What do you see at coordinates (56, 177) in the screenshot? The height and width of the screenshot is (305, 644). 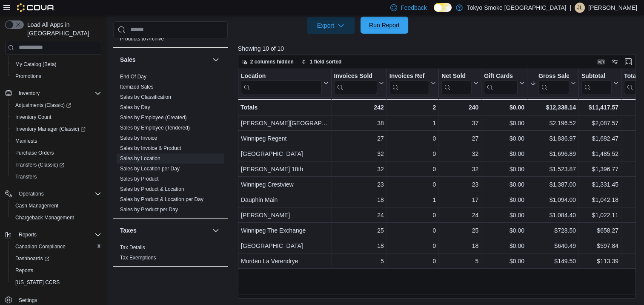 I see `button: Transfers` at bounding box center [56, 177].